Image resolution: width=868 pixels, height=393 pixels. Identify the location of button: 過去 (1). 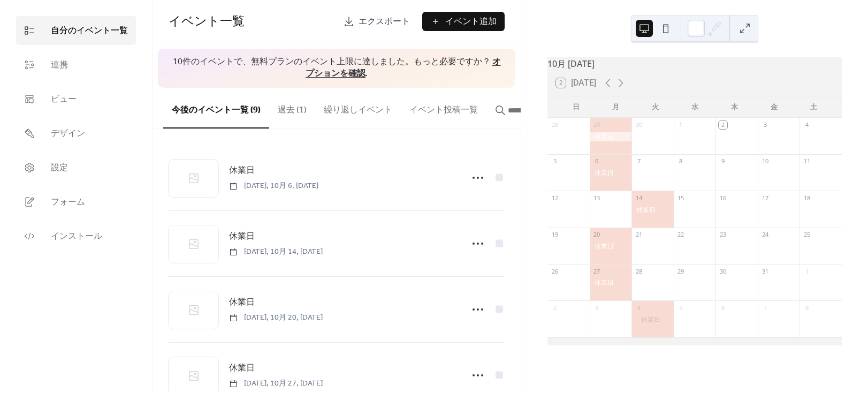
(293, 108).